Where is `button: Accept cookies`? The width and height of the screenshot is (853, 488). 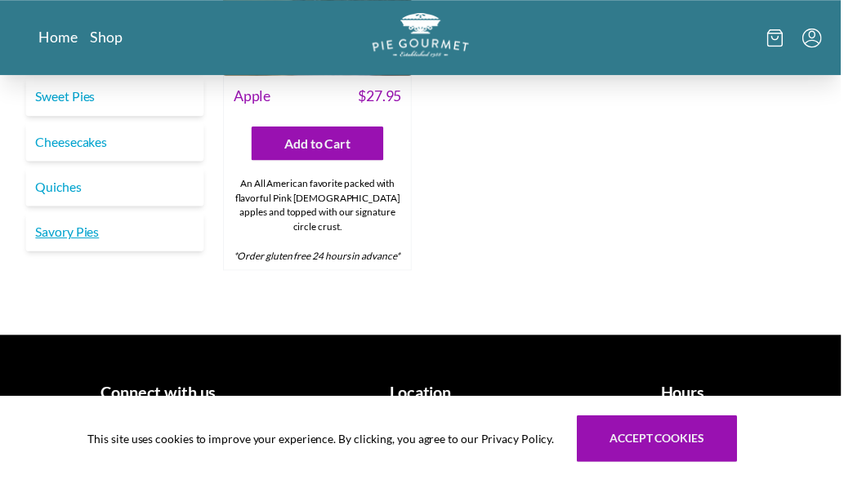
button: Accept cookies is located at coordinates (666, 445).